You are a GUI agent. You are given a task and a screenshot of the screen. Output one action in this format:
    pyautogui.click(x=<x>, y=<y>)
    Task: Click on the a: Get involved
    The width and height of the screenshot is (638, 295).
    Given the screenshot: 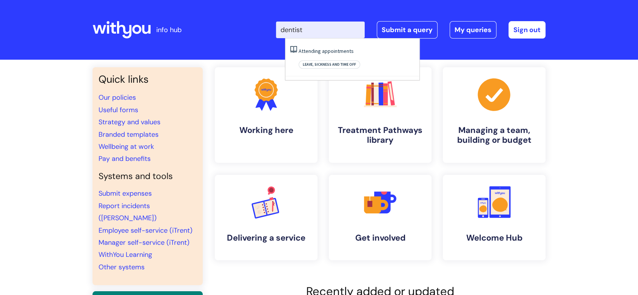 What is the action you would take?
    pyautogui.click(x=380, y=218)
    